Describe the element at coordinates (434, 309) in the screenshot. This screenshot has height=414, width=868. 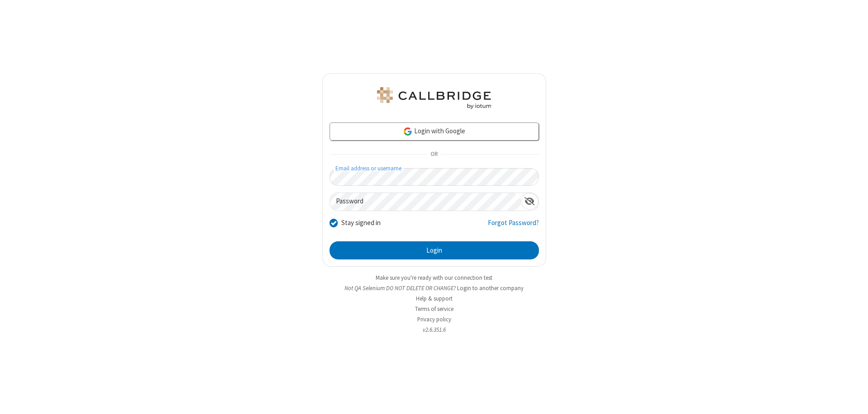
I see `a: Terms of service` at that location.